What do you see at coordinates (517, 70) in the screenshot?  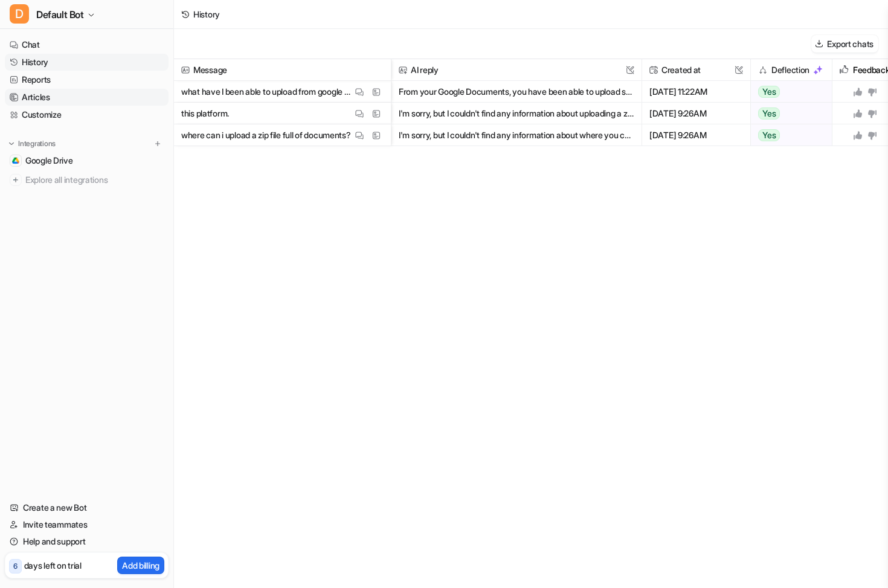 I see `span: AI reply` at bounding box center [517, 70].